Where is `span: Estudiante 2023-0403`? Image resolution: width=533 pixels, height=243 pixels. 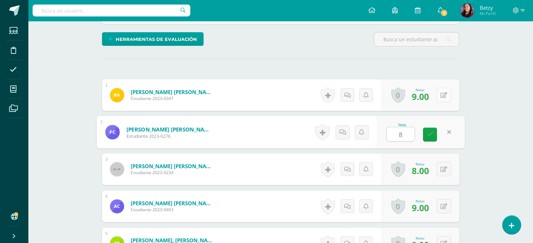 span: Estudiante 2023-0403 is located at coordinates (173, 210).